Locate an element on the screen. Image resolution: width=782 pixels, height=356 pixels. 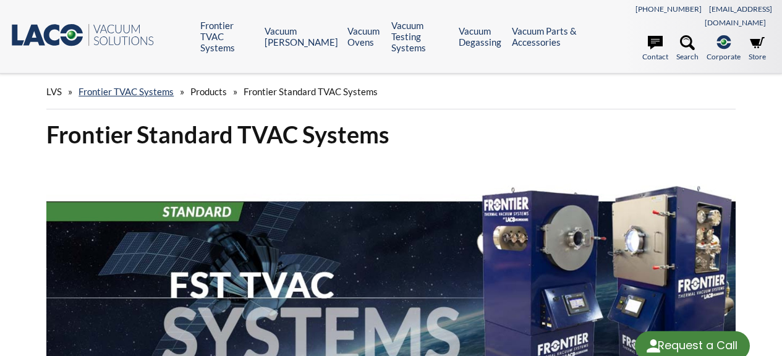
a: Search is located at coordinates (687, 49).